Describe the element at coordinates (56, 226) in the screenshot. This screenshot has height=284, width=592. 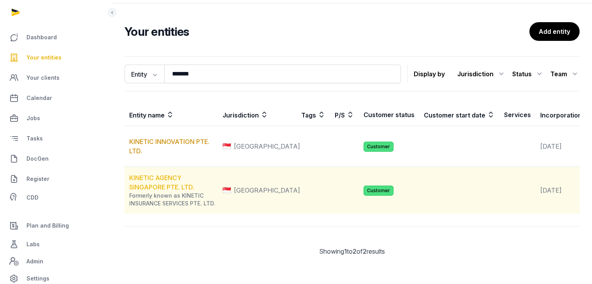
I see `a: Plan and Billing` at that location.